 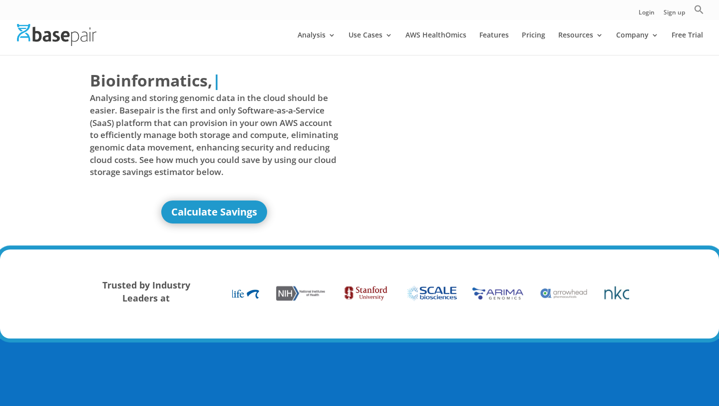 What do you see at coordinates (56, 34) in the screenshot?
I see `img: Basepair` at bounding box center [56, 34].